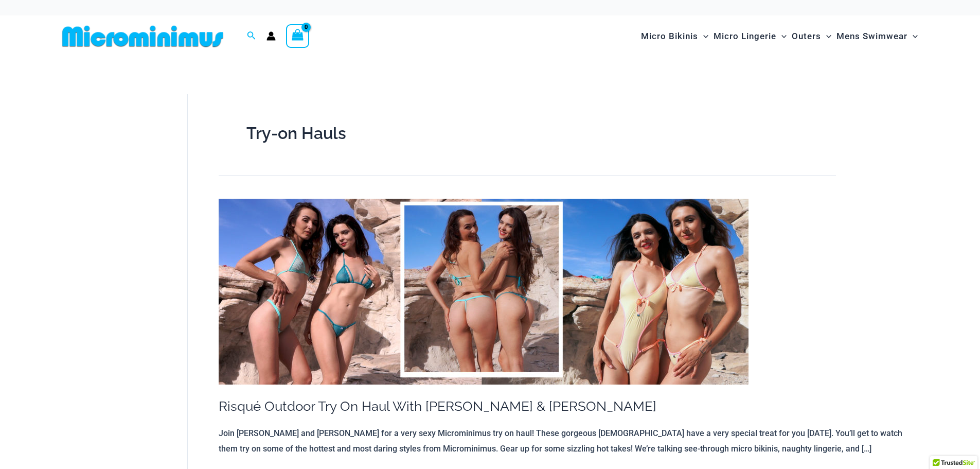 The image size is (980, 469). What do you see at coordinates (877, 36) in the screenshot?
I see `a: Mens SwimwearMenu ToggleMenu Toggle` at bounding box center [877, 36].